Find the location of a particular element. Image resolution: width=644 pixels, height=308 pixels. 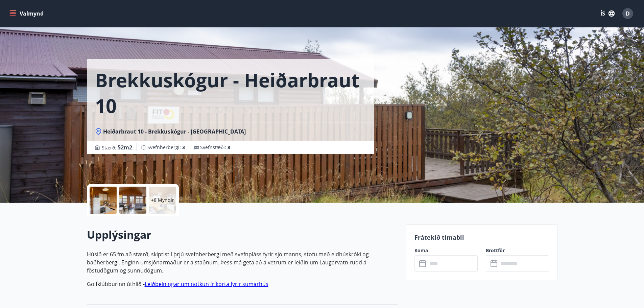

button: D is located at coordinates (628, 13).